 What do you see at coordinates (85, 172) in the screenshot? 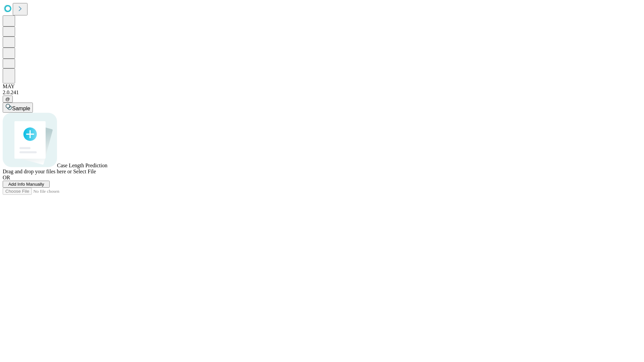
I see `span: Select File` at bounding box center [85, 172].